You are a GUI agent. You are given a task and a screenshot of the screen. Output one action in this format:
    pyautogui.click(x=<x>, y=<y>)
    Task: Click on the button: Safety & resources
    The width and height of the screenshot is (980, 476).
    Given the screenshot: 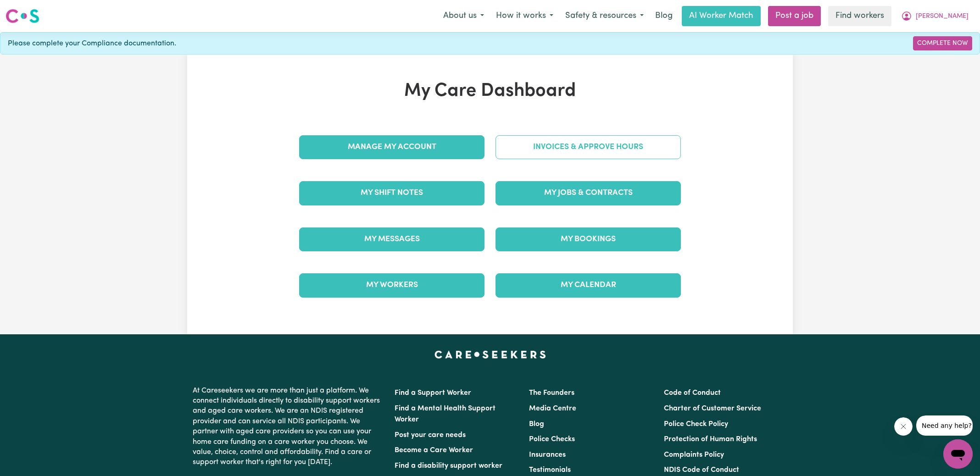 What is the action you would take?
    pyautogui.click(x=605, y=16)
    